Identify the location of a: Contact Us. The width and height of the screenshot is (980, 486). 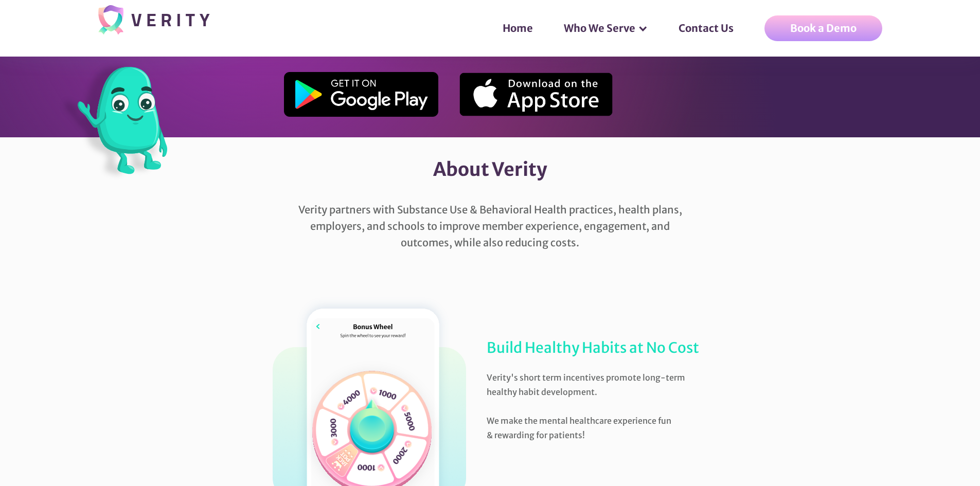
(711, 28).